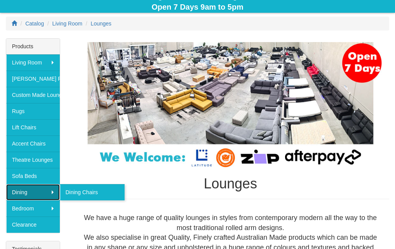 The height and width of the screenshot is (249, 395). Describe the element at coordinates (33, 192) in the screenshot. I see `a: Dining` at that location.